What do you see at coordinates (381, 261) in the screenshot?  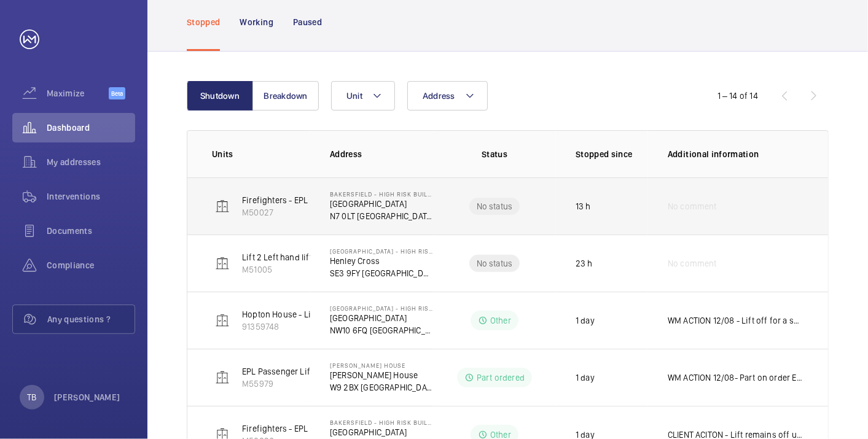 I see `p: Henley Cross` at bounding box center [381, 261].